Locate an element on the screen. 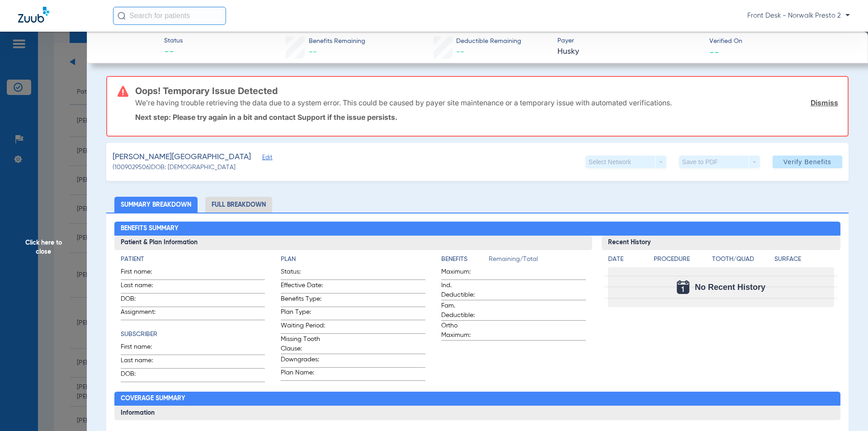 This screenshot has height=431, width=868. h3: Oops! Temporary Issue Detected is located at coordinates (487, 91).